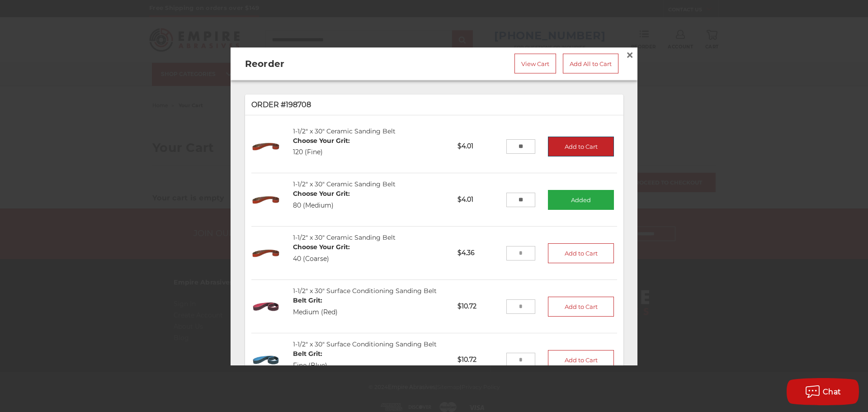 The height and width of the screenshot is (412, 868). Describe the element at coordinates (322, 205) in the screenshot. I see `dd: 80 (Medium)` at that location.